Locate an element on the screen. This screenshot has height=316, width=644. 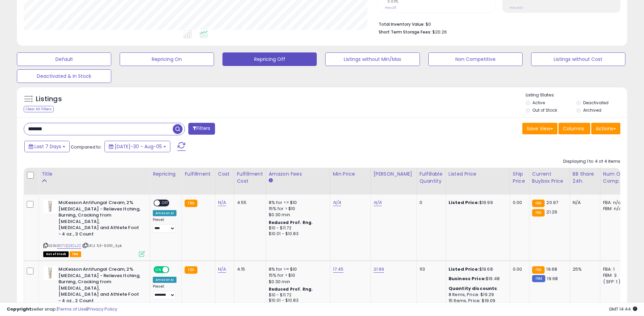
button: Columns is located at coordinates (574, 129).